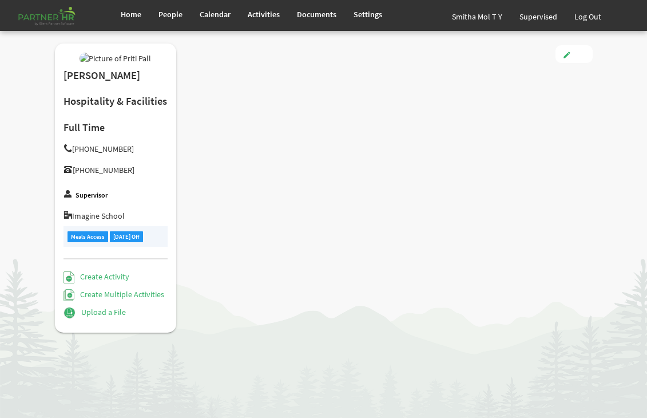 This screenshot has height=418, width=647. Describe the element at coordinates (115, 58) in the screenshot. I see `img: Picture of Priti Pall` at that location.